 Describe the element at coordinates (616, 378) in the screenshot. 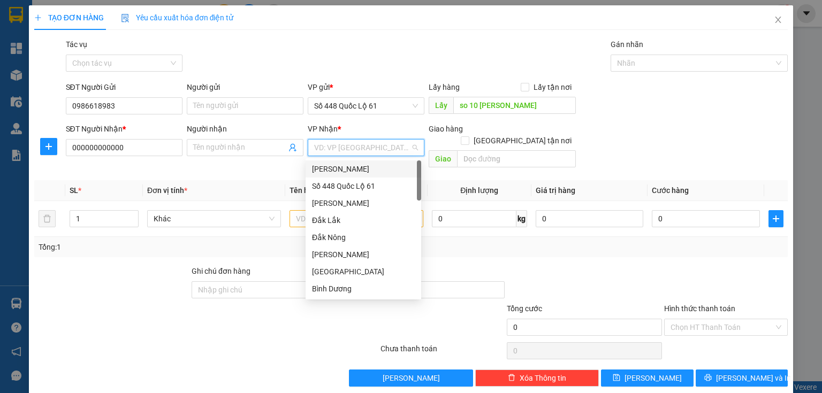

I see `span: save` at that location.